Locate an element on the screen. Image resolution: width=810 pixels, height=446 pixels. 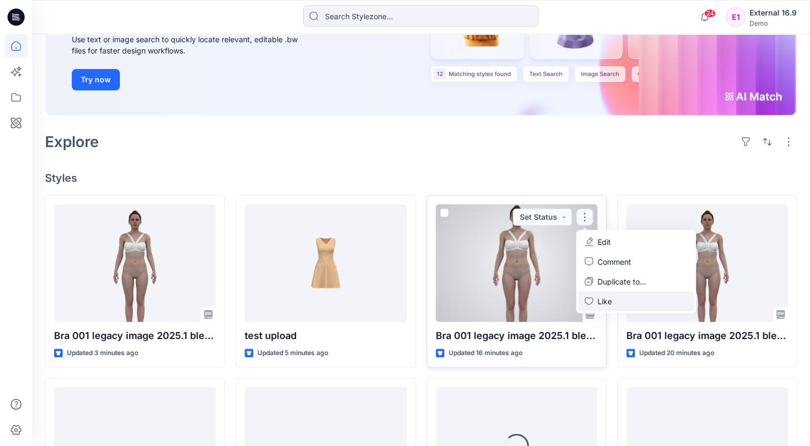
div: Demo is located at coordinates (773, 23).